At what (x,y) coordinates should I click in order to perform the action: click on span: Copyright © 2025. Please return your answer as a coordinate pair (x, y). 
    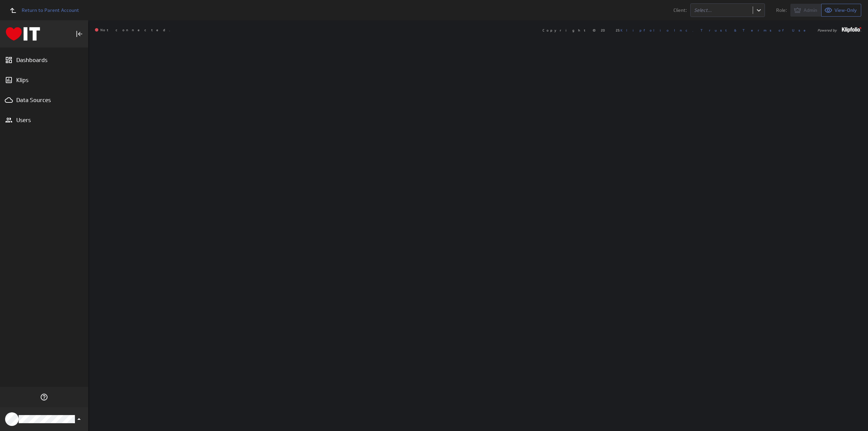
    Looking at the image, I should click on (617, 30).